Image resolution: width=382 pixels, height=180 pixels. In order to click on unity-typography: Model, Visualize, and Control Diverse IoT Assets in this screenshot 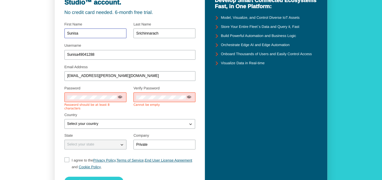, I will do `click(260, 18)`.